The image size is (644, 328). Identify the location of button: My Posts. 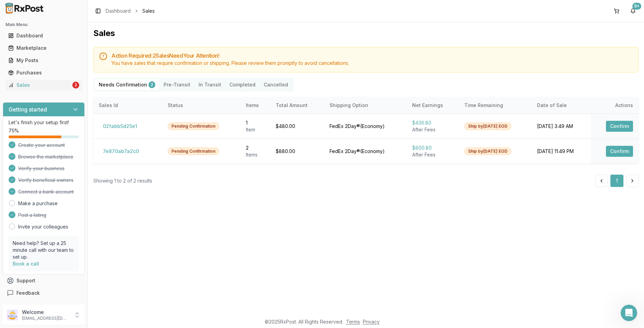
(43, 60).